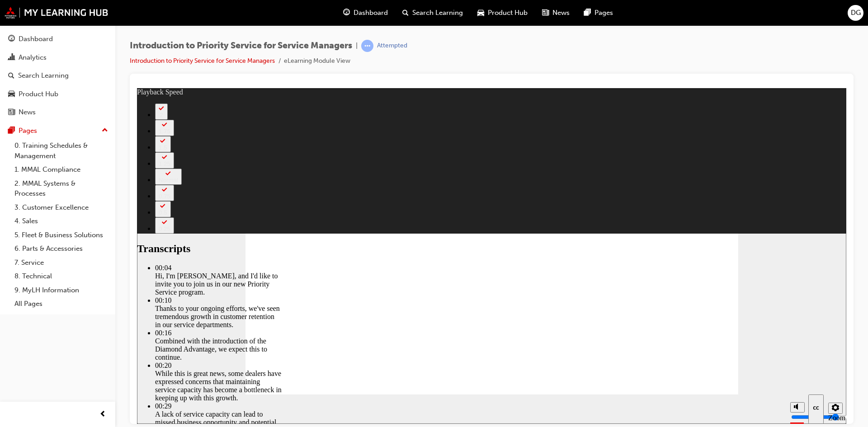 Image resolution: width=868 pixels, height=427 pixels. What do you see at coordinates (57, 57) in the screenshot?
I see `a: Analytics` at bounding box center [57, 57].